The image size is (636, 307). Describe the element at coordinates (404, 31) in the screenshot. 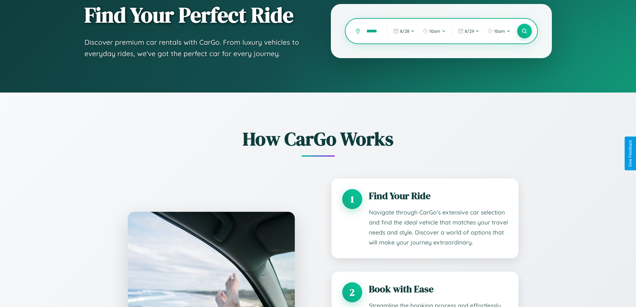

I see `button: 8/28` at that location.